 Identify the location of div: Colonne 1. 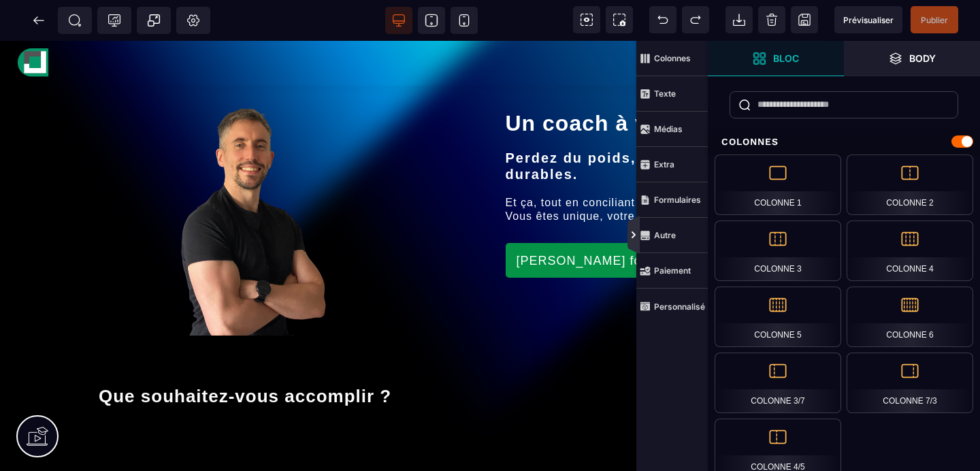
(778, 184).